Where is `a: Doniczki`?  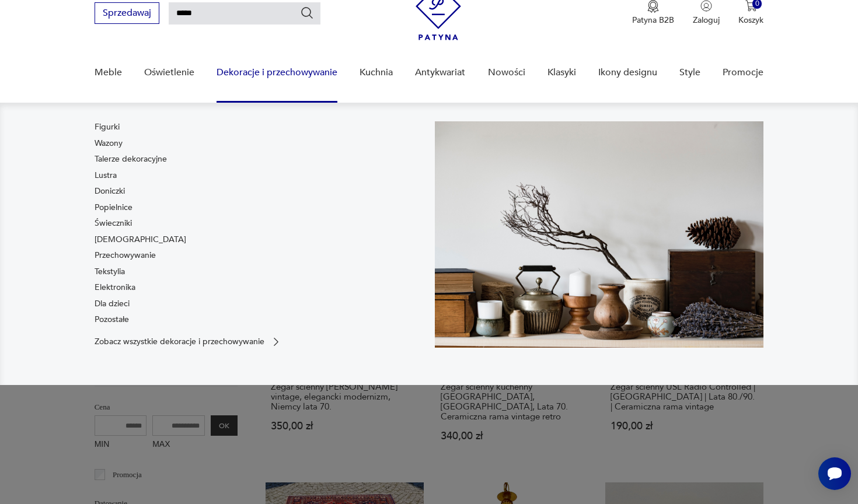 a: Doniczki is located at coordinates (110, 191).